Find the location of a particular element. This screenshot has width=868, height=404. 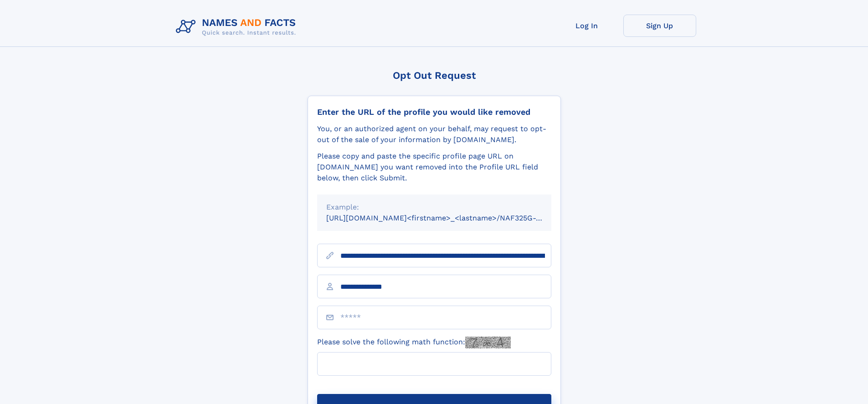

a: Sign Up is located at coordinates (660, 25).